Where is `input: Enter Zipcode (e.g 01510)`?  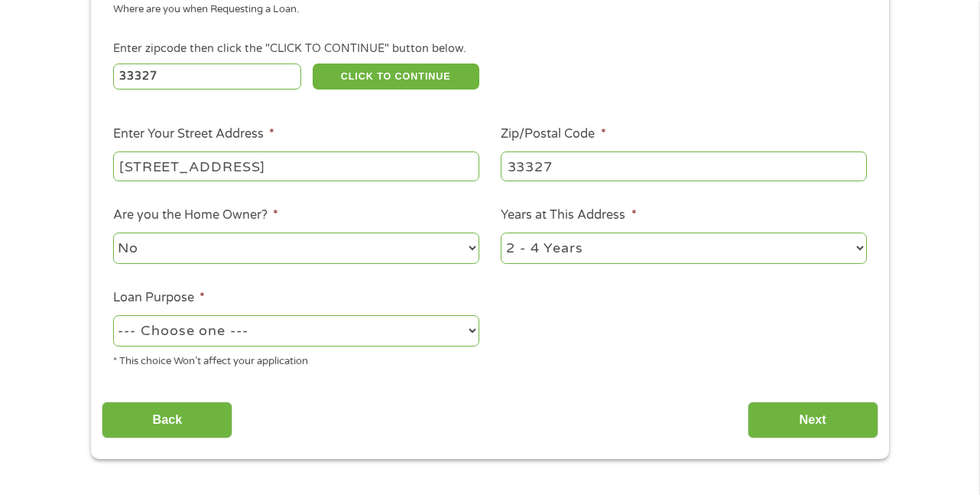
input: Enter Zipcode (e.g 01510) is located at coordinates (207, 77).